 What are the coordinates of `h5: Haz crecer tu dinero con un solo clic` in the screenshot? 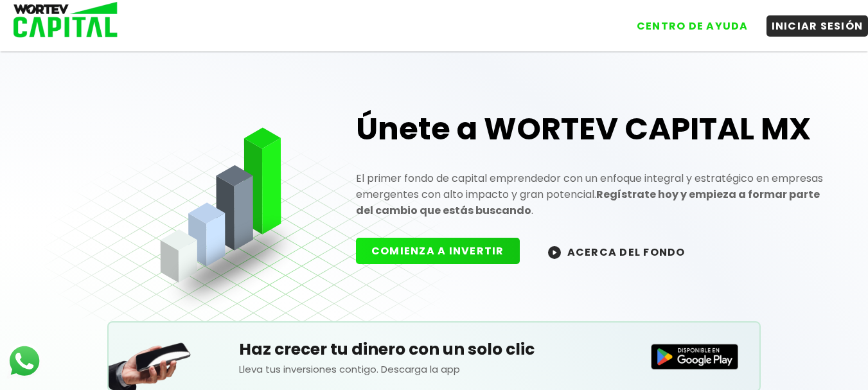 It's located at (434, 350).